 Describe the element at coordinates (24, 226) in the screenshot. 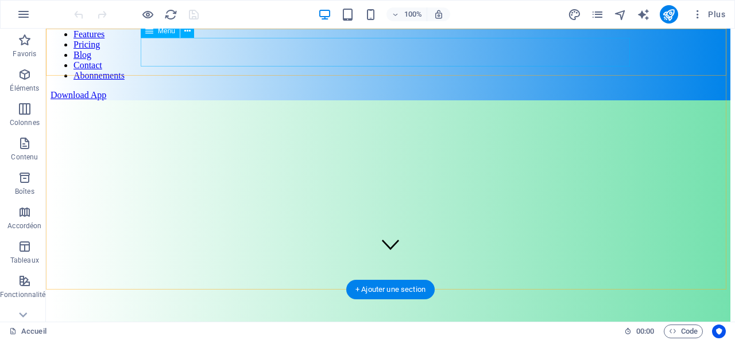

I see `p: Accordéon` at that location.